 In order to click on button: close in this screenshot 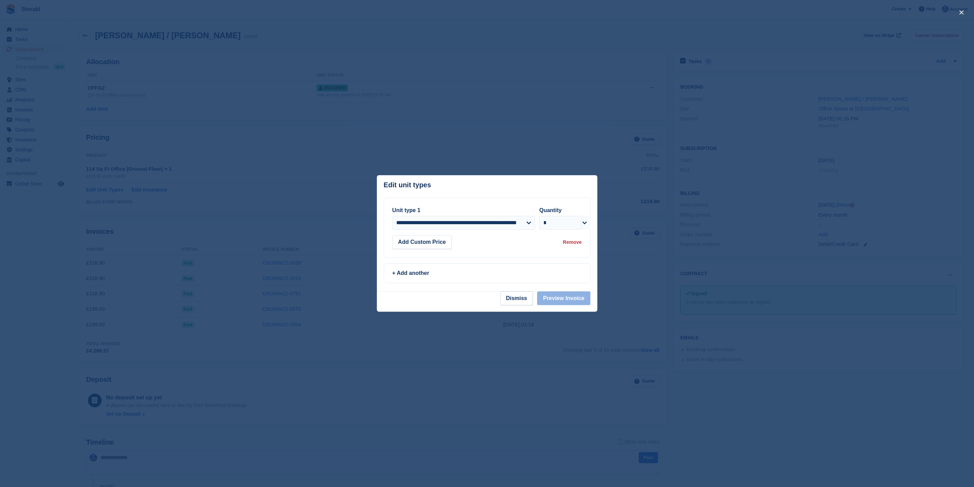, I will do `click(962, 12)`.